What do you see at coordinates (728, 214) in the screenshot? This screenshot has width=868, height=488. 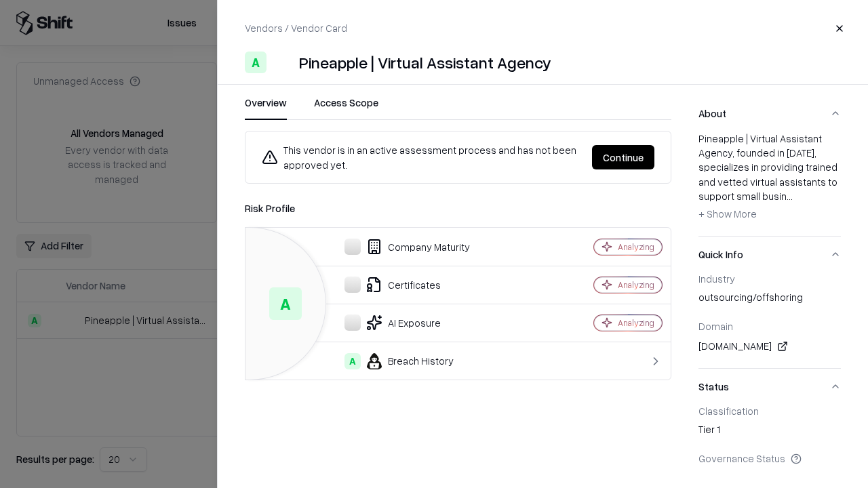 I see `span: + Show More` at bounding box center [728, 214].